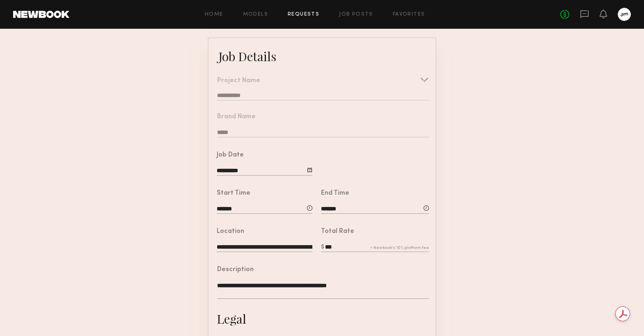  Describe the element at coordinates (235, 270) in the screenshot. I see `div: Description` at that location.